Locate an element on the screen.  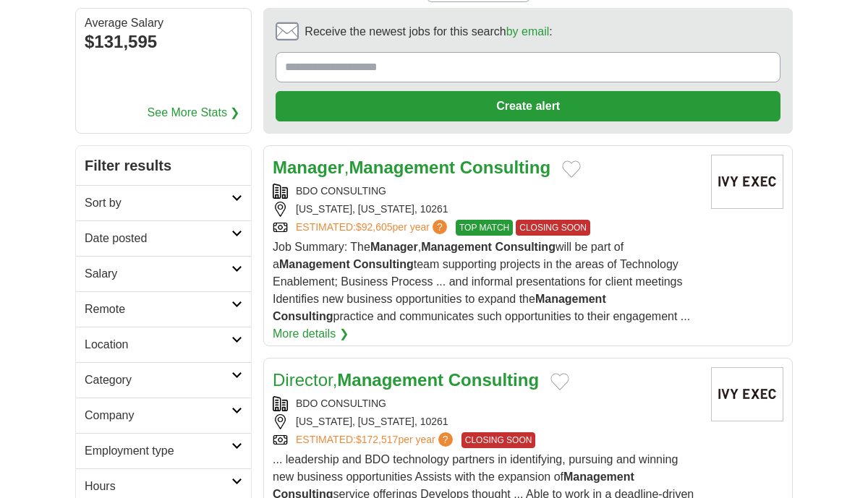
a: Category is located at coordinates (164, 380).